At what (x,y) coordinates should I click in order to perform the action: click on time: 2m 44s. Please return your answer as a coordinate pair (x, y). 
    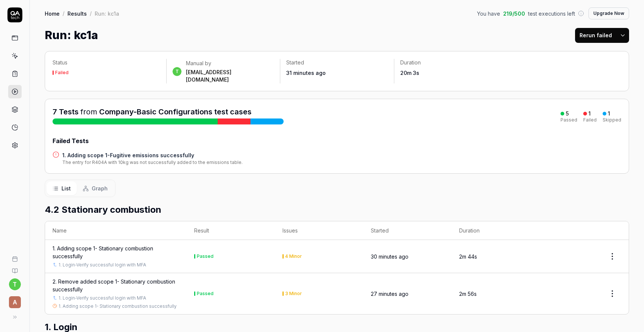
    Looking at the image, I should click on (468, 257).